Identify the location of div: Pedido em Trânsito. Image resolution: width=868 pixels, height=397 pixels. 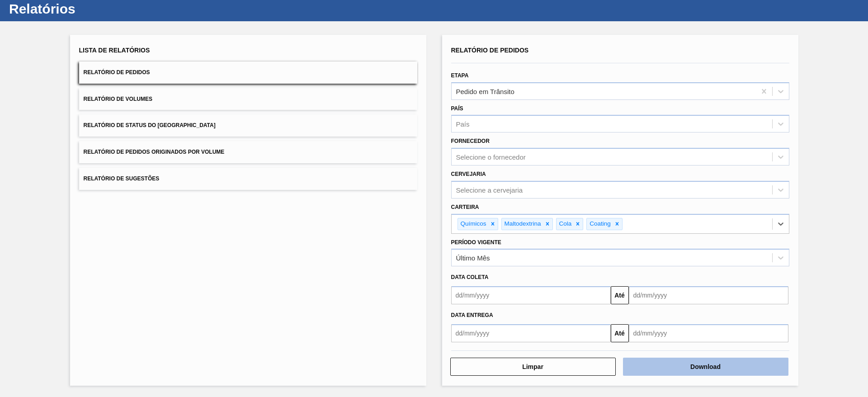
(485, 91).